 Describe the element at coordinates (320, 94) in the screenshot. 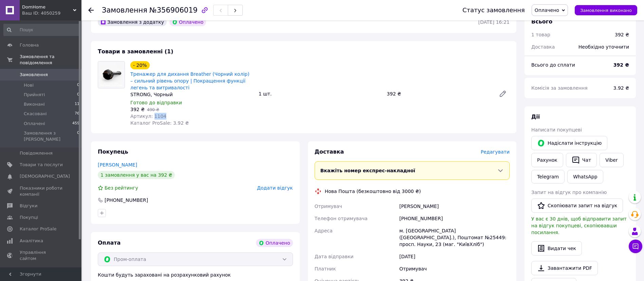

I see `div: 1 шт.` at that location.